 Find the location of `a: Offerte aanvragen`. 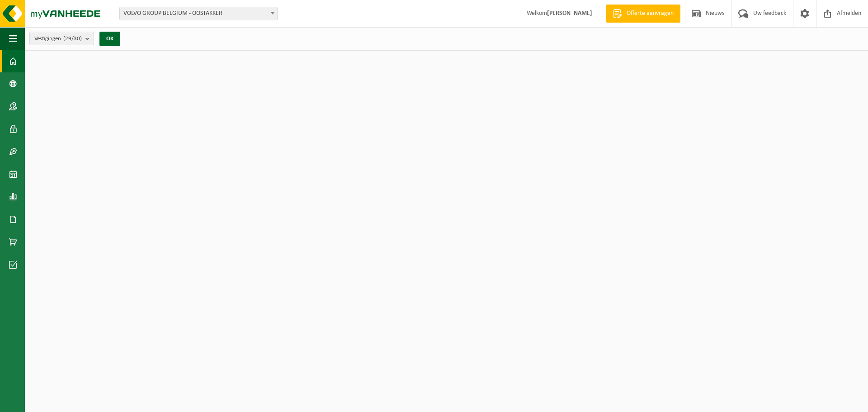

a: Offerte aanvragen is located at coordinates (643, 13).